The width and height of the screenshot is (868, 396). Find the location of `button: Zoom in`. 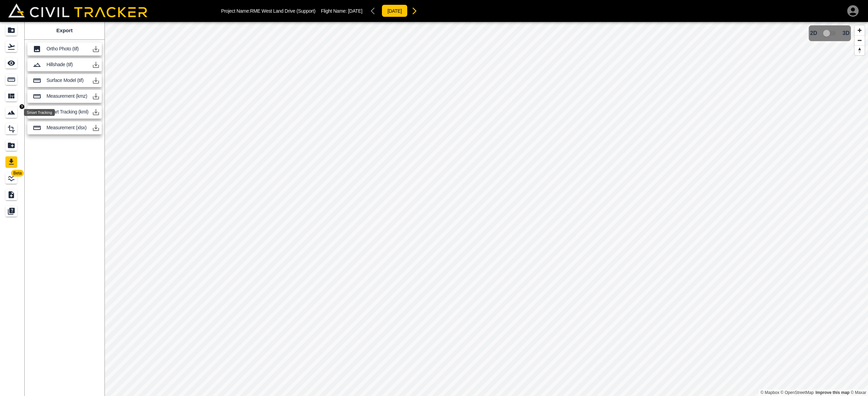

button: Zoom in is located at coordinates (859, 30).